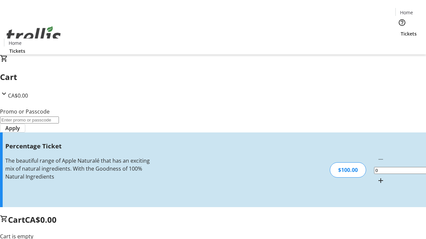 This screenshot has width=426, height=239. What do you see at coordinates (13, 128) in the screenshot?
I see `span: Apply` at bounding box center [13, 128].